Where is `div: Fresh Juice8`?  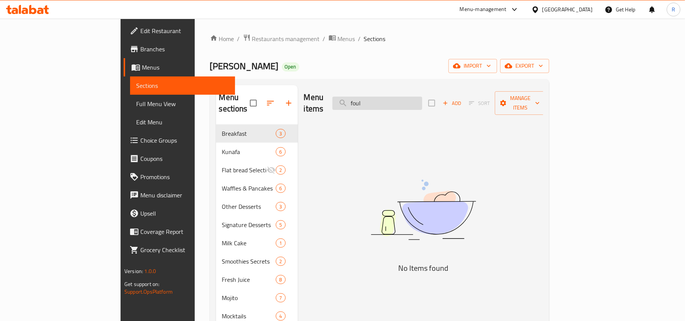 div: Fresh Juice8 is located at coordinates (257, 280).